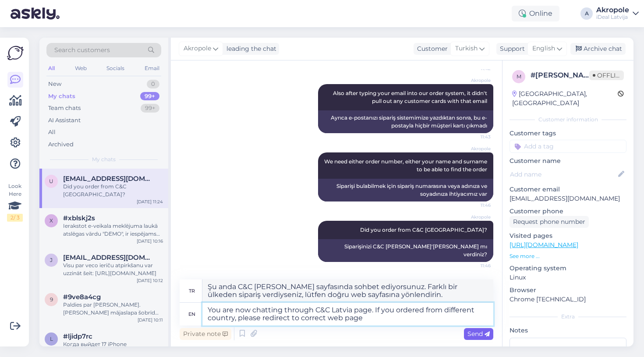  What do you see at coordinates (431, 49) in the screenshot?
I see `div: Customer` at bounding box center [431, 49].